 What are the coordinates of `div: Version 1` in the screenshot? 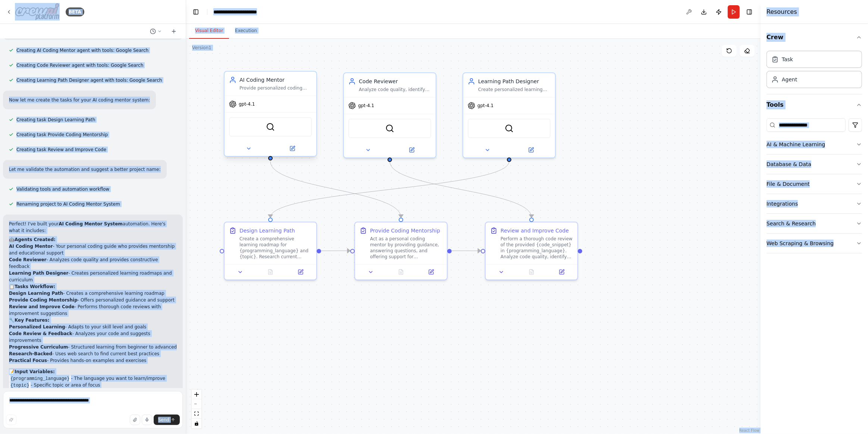 It's located at (202, 48).